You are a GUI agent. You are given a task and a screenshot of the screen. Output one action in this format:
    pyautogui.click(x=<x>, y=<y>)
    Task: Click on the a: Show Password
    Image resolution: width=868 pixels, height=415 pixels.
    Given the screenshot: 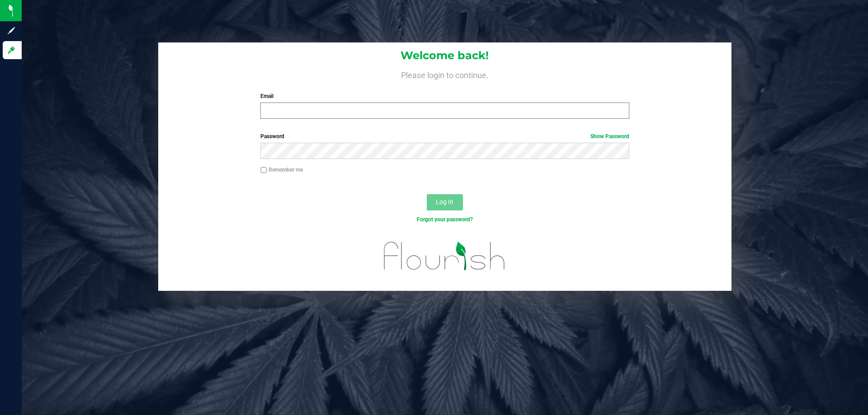 What is the action you would take?
    pyautogui.click(x=610, y=136)
    